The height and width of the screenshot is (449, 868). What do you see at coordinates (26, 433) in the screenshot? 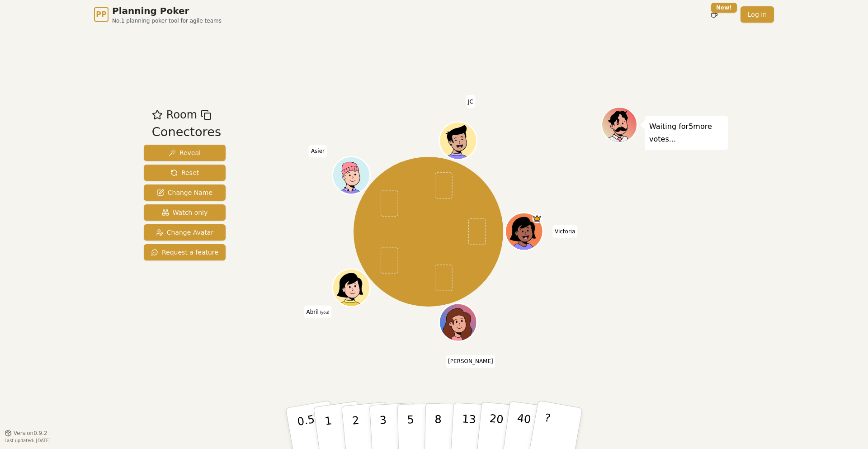
I see `button: Version0.9.2` at bounding box center [26, 433].